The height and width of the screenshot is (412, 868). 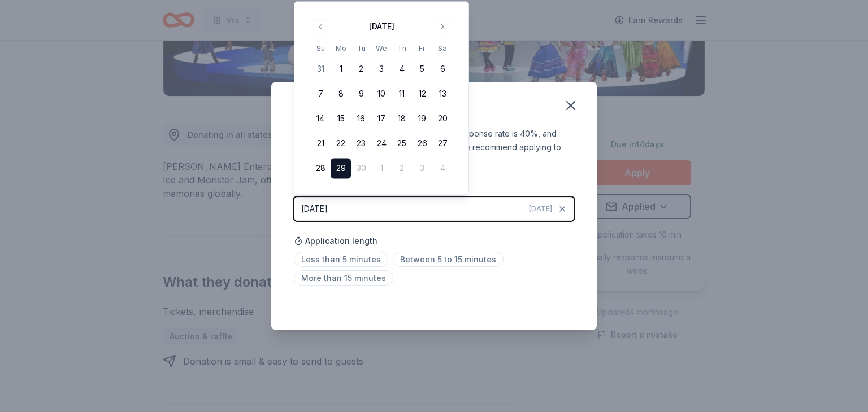 I want to click on button: 31, so click(x=320, y=69).